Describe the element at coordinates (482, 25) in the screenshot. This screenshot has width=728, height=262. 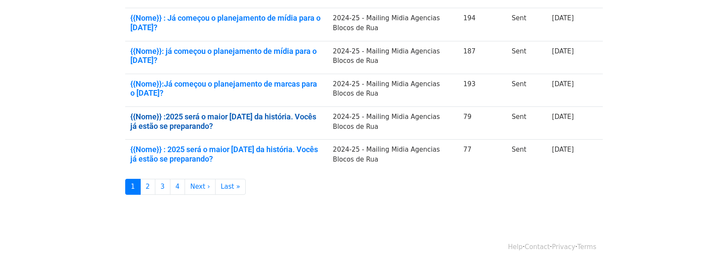
I see `td: 194` at that location.